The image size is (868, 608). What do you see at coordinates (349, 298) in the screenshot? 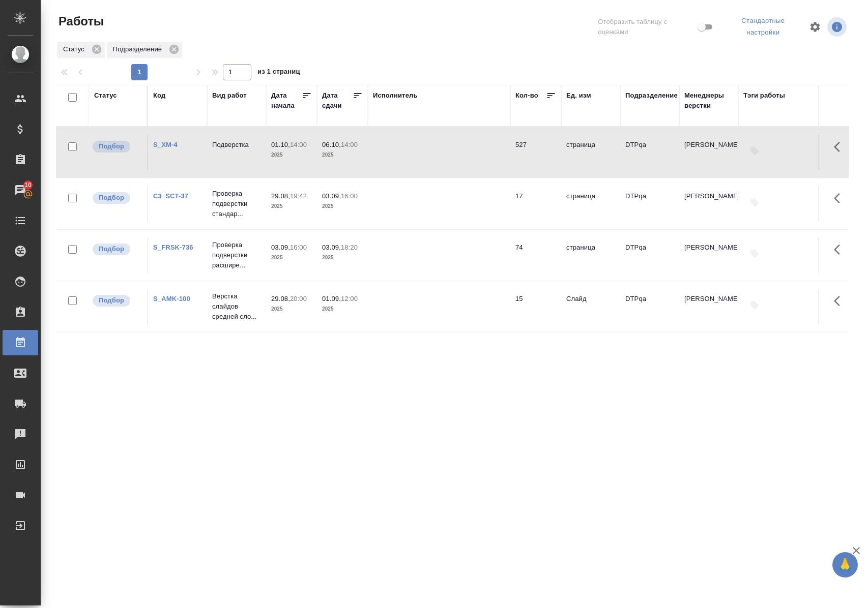
I see `p: 12:00` at bounding box center [349, 298].